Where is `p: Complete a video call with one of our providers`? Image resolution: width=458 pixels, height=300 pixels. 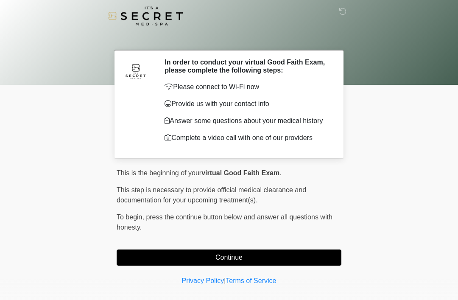 p: Complete a video call with one of our providers is located at coordinates (247, 138).